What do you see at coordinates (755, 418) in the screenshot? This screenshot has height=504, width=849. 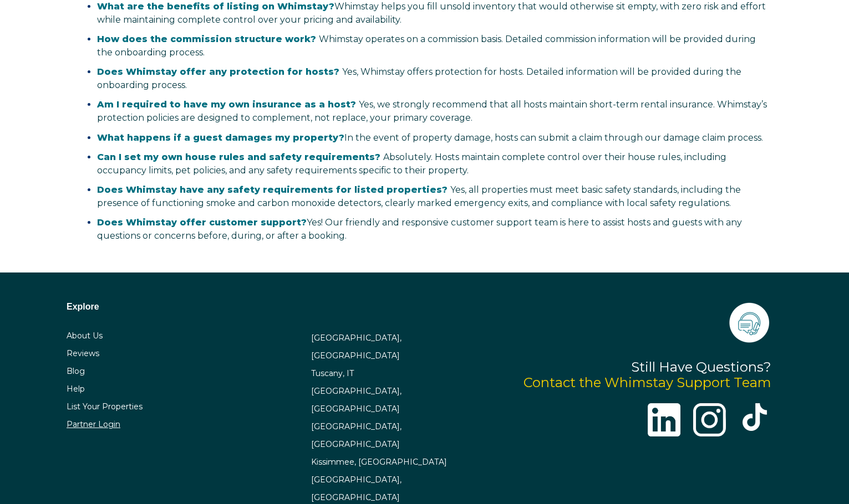 I see `img: tik-tok` at bounding box center [755, 418].